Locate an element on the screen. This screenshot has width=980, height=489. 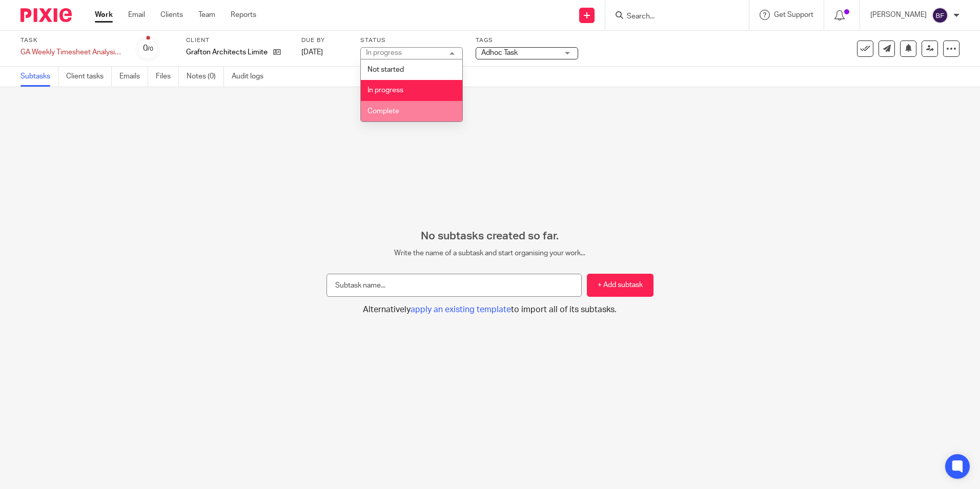
a: Files is located at coordinates (167, 76).